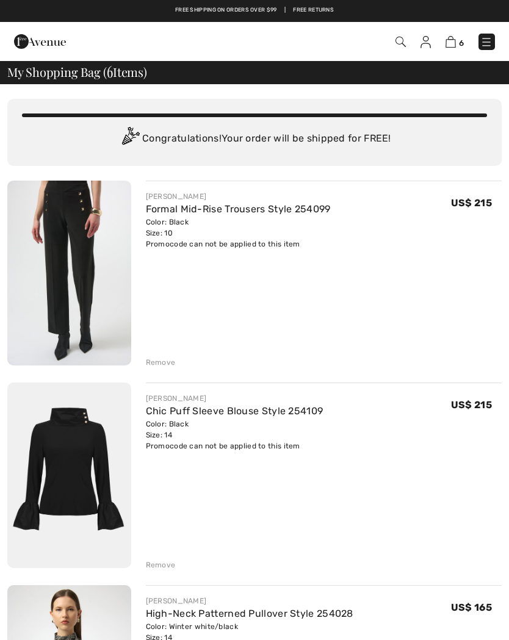 The height and width of the screenshot is (640, 509). What do you see at coordinates (425, 42) in the screenshot?
I see `img: My Info` at bounding box center [425, 42].